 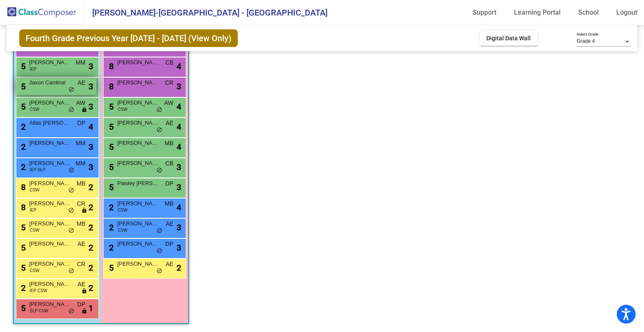 I want to click on span: Jaxon Cardinal, so click(x=50, y=83).